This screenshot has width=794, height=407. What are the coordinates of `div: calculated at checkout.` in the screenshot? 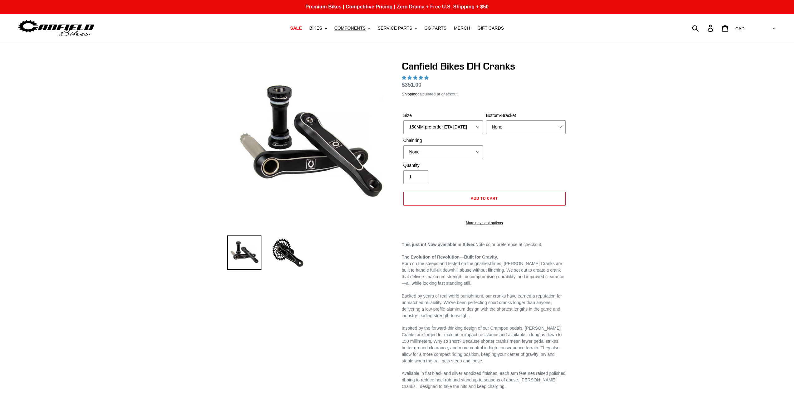 It's located at (484, 94).